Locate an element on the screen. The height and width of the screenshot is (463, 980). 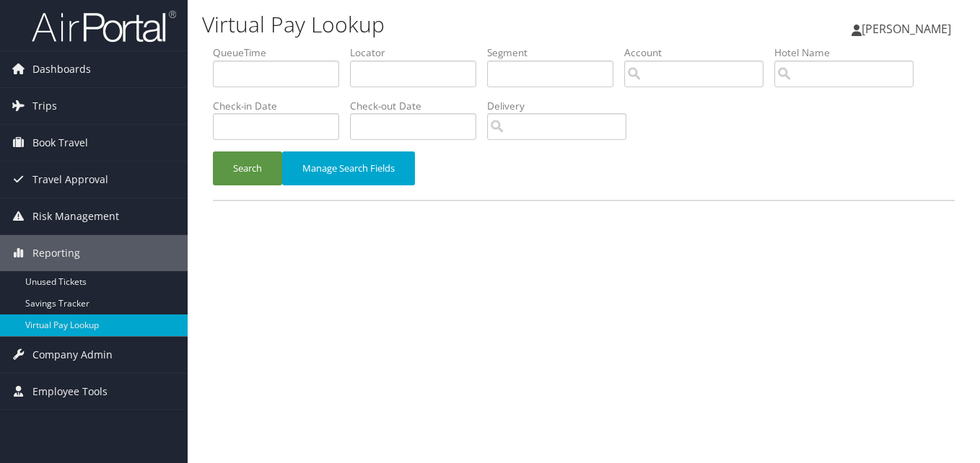
span: Travel Approval is located at coordinates (70, 180).